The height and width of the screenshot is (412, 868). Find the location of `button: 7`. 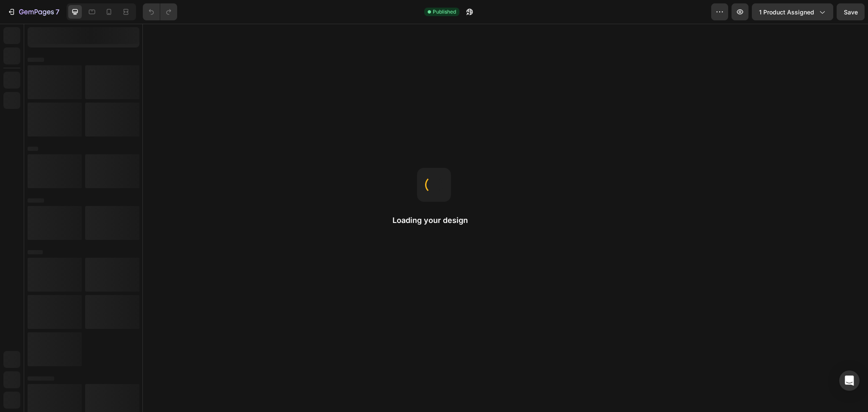

button: 7 is located at coordinates (33, 12).